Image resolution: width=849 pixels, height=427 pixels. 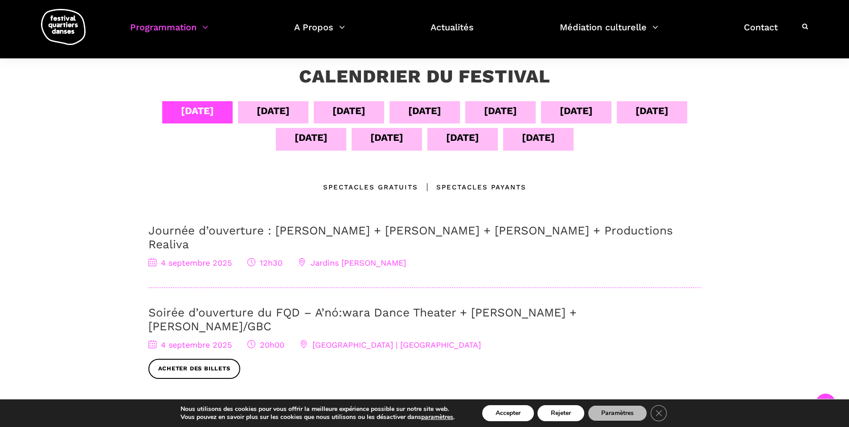 What do you see at coordinates (317, 409) in the screenshot?
I see `p: Nous utilisons des cookies pour vous offrir la meilleure expérience possible sur notre site web.` at bounding box center [317, 409].